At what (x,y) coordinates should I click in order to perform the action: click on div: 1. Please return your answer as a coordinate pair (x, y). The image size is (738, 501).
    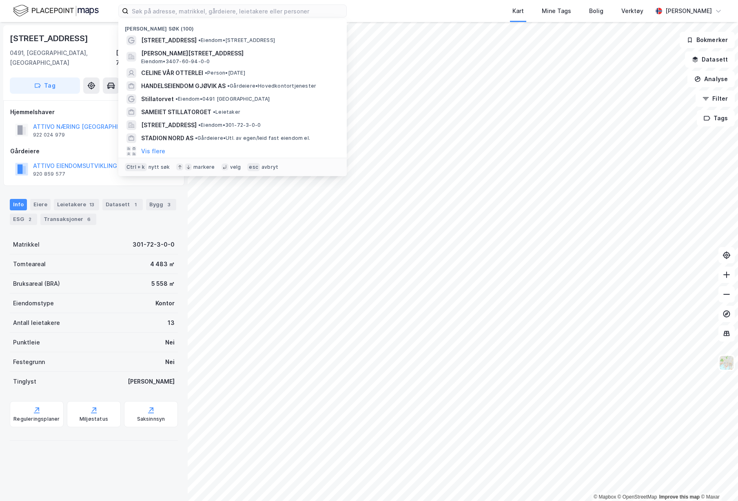
    Looking at the image, I should click on (135, 205).